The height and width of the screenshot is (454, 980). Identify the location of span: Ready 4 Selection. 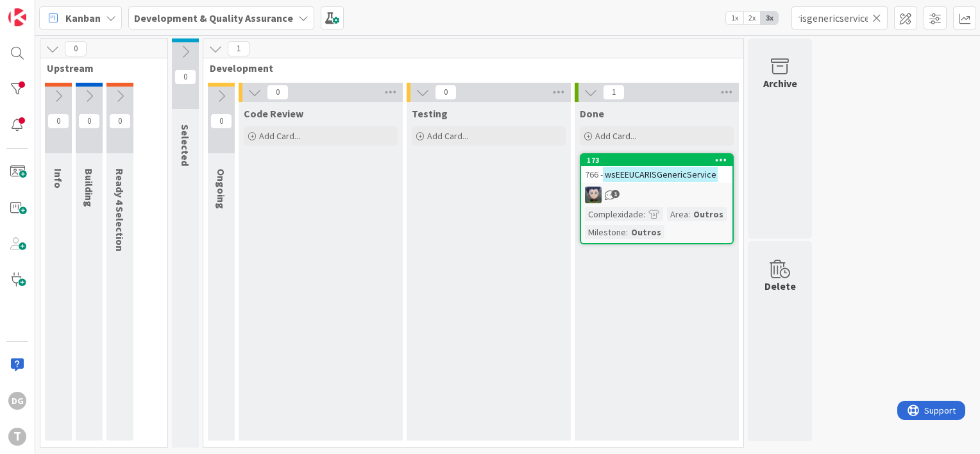
(120, 210).